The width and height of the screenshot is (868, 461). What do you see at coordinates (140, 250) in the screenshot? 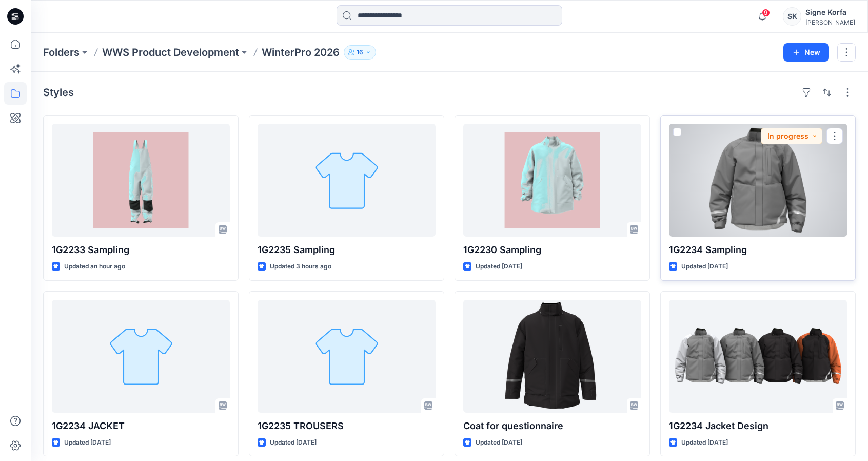
I see `p: 1G2233 Sampling` at bounding box center [140, 250].